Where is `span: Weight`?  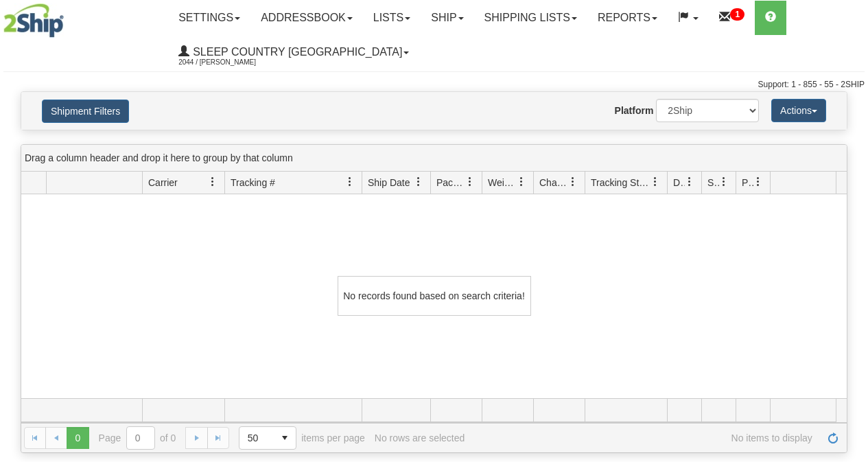
span: Weight is located at coordinates (502, 182).